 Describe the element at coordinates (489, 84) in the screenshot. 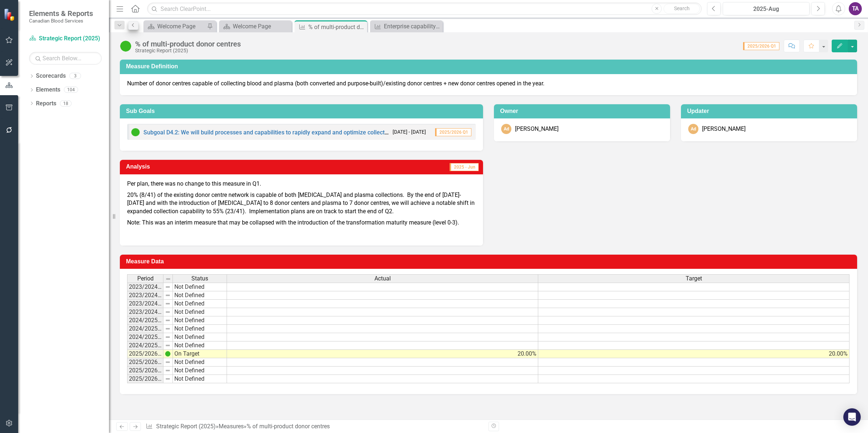

I see `p: Number of donor centres capable of collecting blood and plasma (both converted and purpose-built)...` at that location.